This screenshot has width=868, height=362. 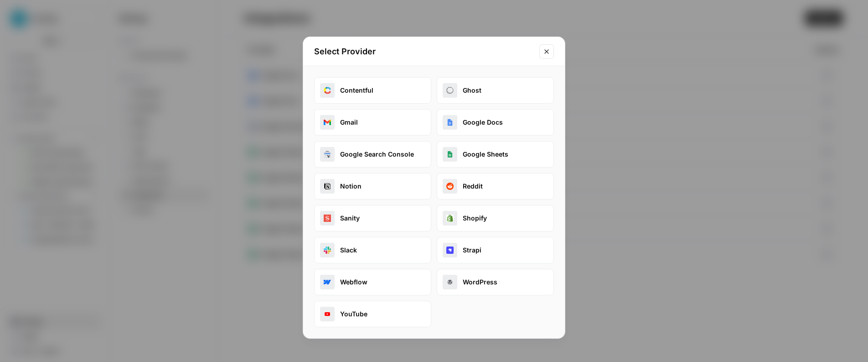 I want to click on img: contentful, so click(x=328, y=91).